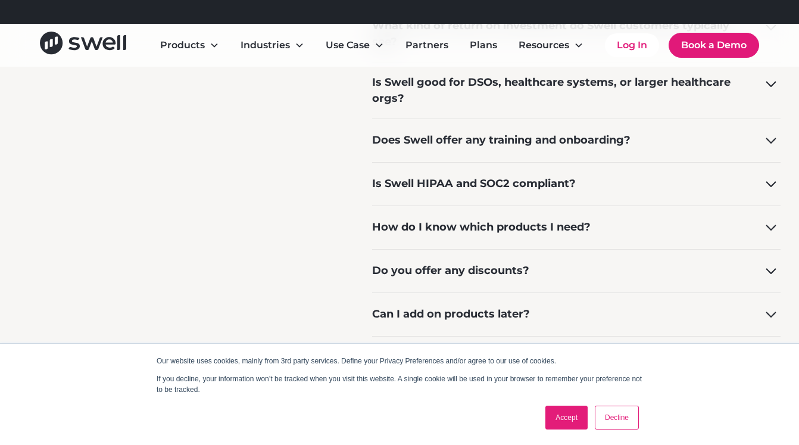 The image size is (799, 445). Describe the element at coordinates (502, 140) in the screenshot. I see `div: Does Swell offer any training and onboarding?` at that location.